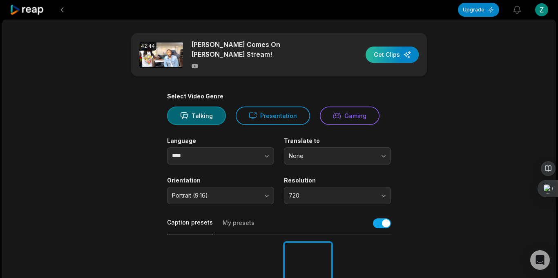  Describe the element at coordinates (338, 141) in the screenshot. I see `label: Translate to` at that location.